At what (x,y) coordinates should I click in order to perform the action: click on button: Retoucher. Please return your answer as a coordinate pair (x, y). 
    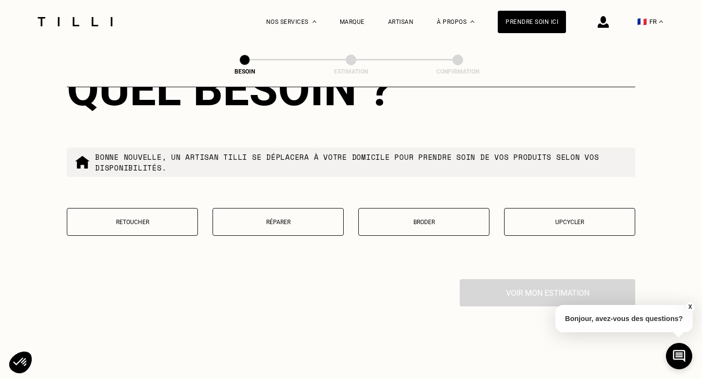
    Looking at the image, I should click on (132, 222).